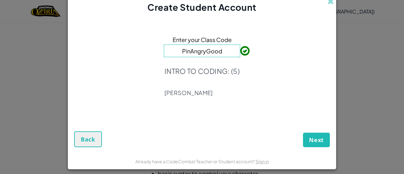  What do you see at coordinates (202, 7) in the screenshot?
I see `span: Create Student Account` at bounding box center [202, 7].